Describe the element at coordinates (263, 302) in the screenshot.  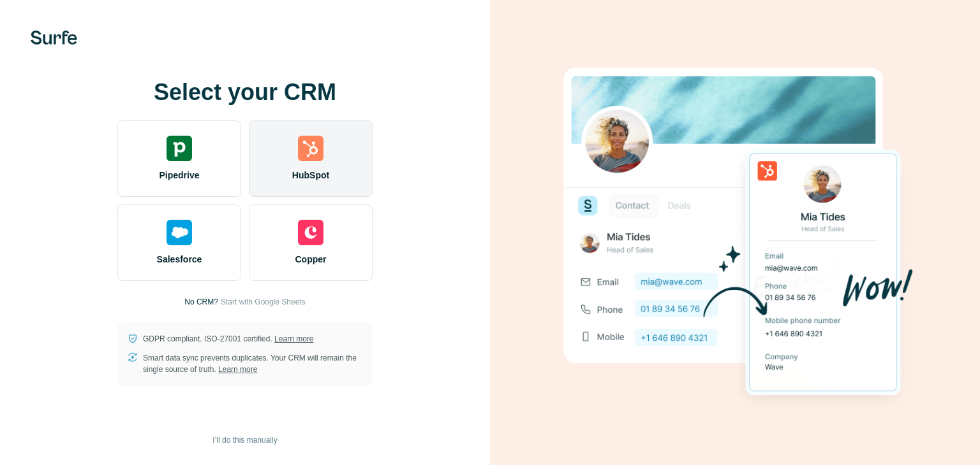
I see `button: Start with Google Sheets` at that location.